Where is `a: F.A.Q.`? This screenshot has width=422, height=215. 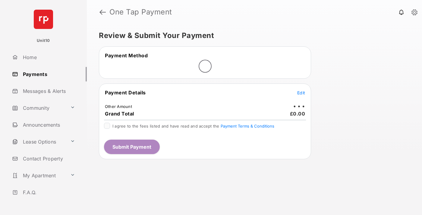
a: F.A.Q. is located at coordinates (48, 192).